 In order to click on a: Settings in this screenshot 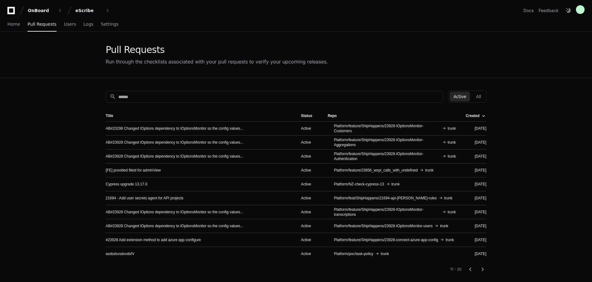, I will do `click(109, 24)`.